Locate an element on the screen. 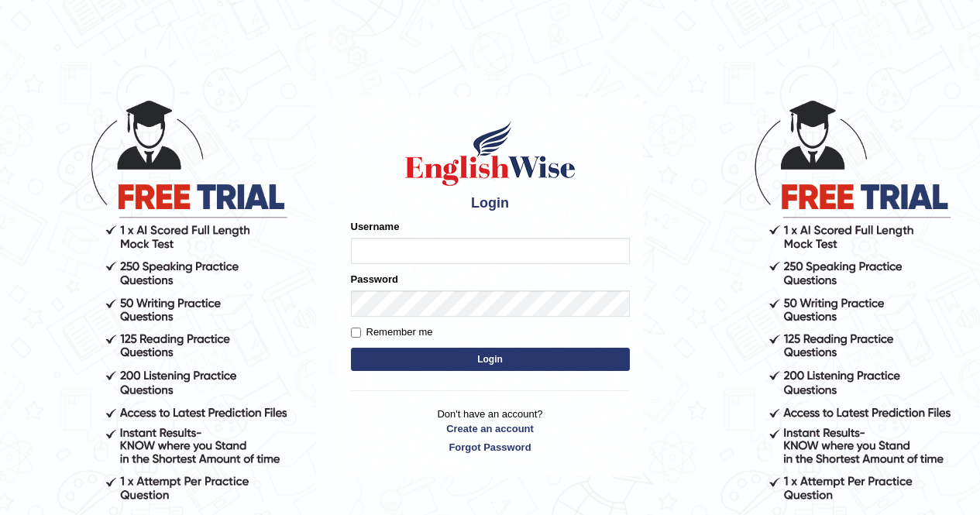 Image resolution: width=980 pixels, height=515 pixels. input: Remember me is located at coordinates (355, 332).